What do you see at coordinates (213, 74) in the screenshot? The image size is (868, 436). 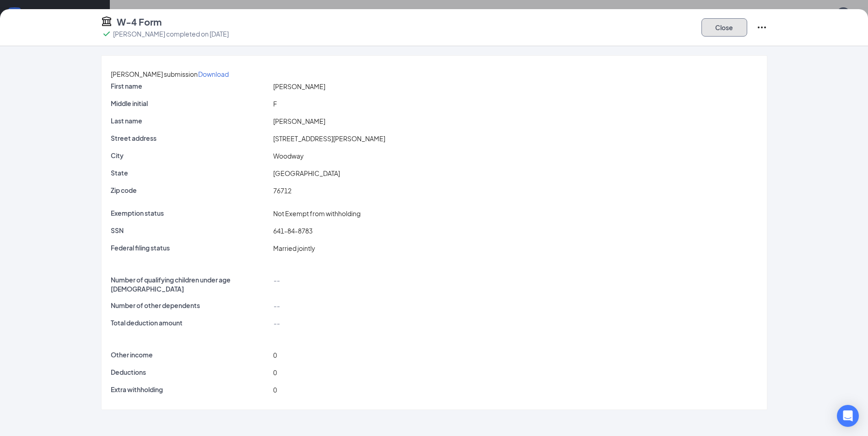 I see `button: Download` at bounding box center [213, 74].